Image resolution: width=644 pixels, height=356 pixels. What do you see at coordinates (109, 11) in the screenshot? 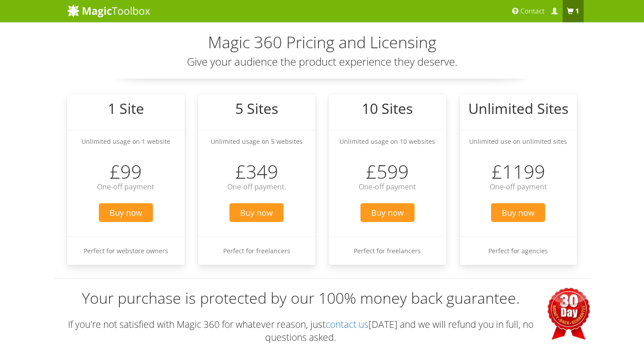
I see `img: MagicToolbox.com - Image tools for your website` at bounding box center [109, 11].